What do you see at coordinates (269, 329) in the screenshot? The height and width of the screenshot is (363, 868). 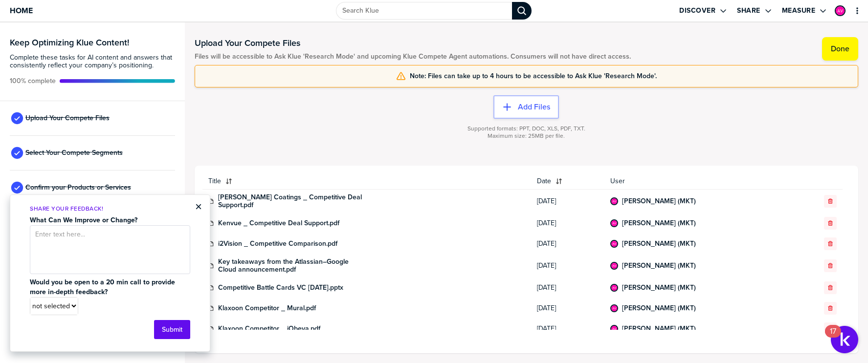 I see `a: Klaxoon Competitor _ iObeya.pdf` at bounding box center [269, 329].